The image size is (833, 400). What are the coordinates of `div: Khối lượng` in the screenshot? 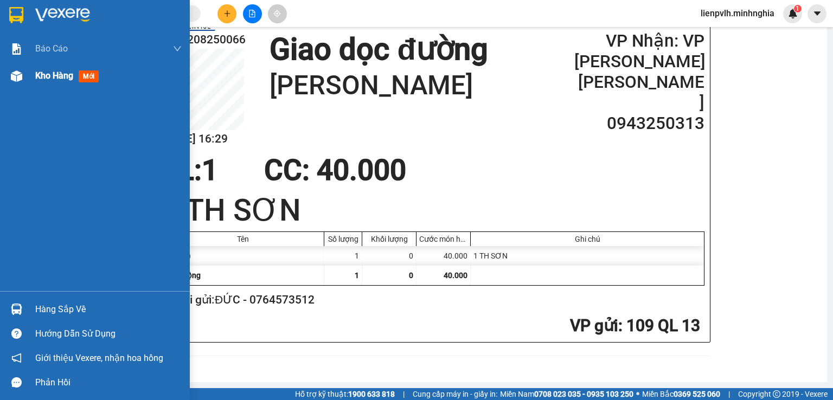 It's located at (389, 239).